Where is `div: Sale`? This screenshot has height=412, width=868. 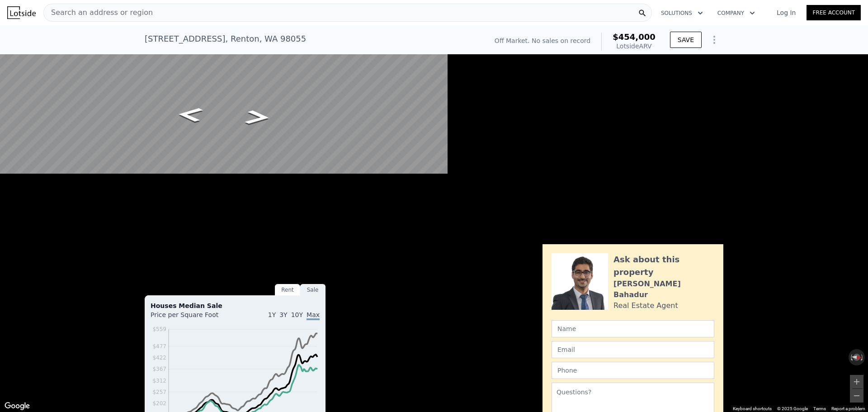
div: Sale is located at coordinates (313, 290).